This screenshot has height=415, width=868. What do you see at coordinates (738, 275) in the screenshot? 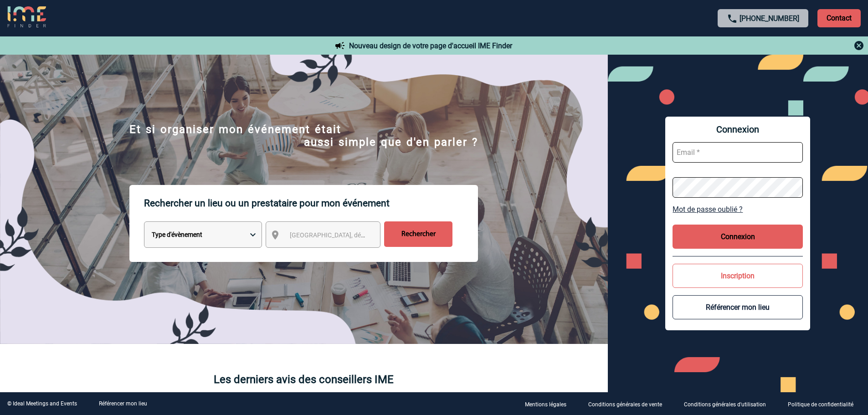
I see `button: Inscription` at bounding box center [738, 275].